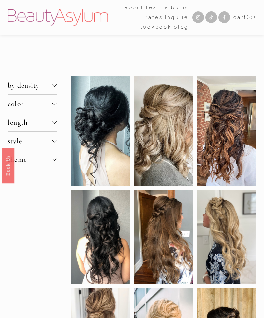  What do you see at coordinates (30, 141) in the screenshot?
I see `span: style` at bounding box center [30, 141].